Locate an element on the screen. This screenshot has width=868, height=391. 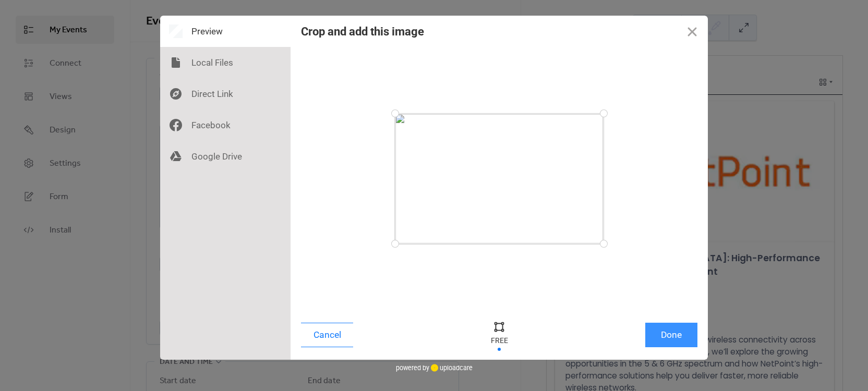
a: uploadcare is located at coordinates (451, 367).